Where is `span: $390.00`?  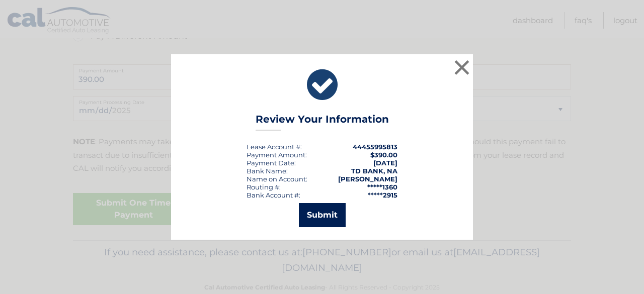 span: $390.00 is located at coordinates (384, 155).